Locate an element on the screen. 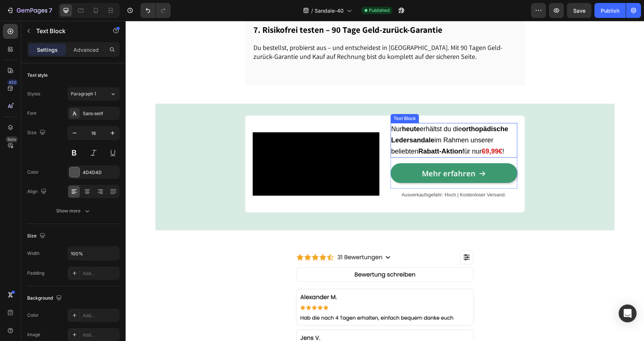 Image resolution: width=644 pixels, height=341 pixels. p: Settings is located at coordinates (47, 50).